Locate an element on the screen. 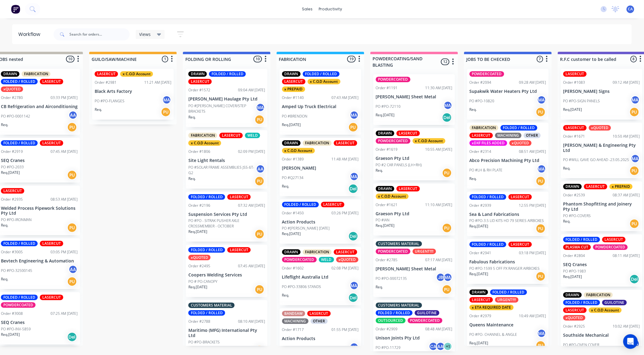 The width and height of the screenshot is (644, 355). div: xQUOTED is located at coordinates (12, 89).